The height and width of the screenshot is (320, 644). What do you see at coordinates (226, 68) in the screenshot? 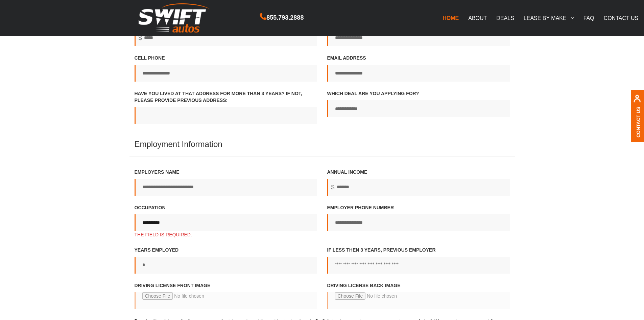
I see `label: Cell Phone` at bounding box center [226, 68].